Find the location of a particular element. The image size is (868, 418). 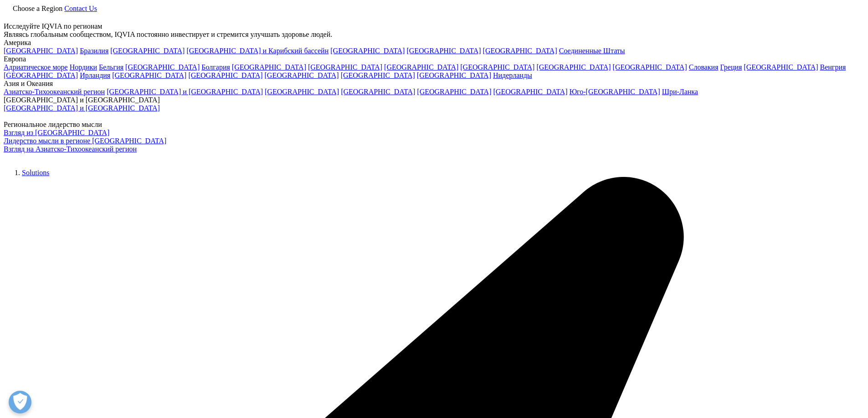

font: Болгария is located at coordinates (215, 67).